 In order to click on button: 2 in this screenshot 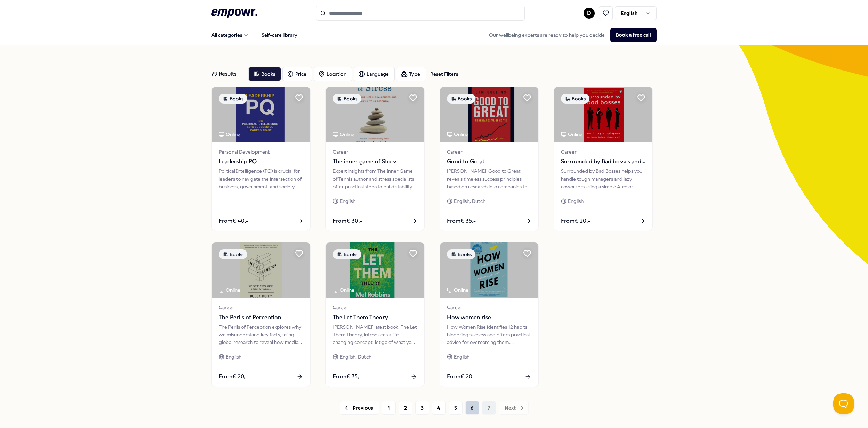, I will do `click(406, 408)`.